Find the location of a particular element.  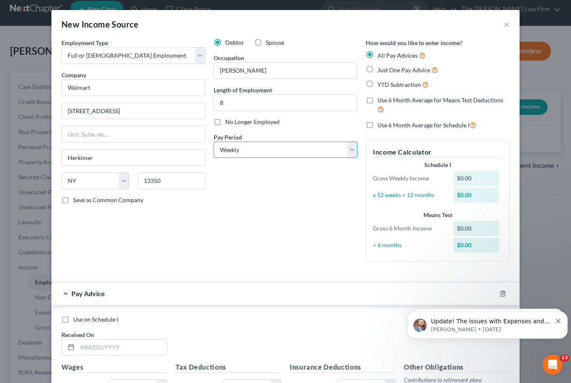

span: No Longer Employed is located at coordinates (252, 122).